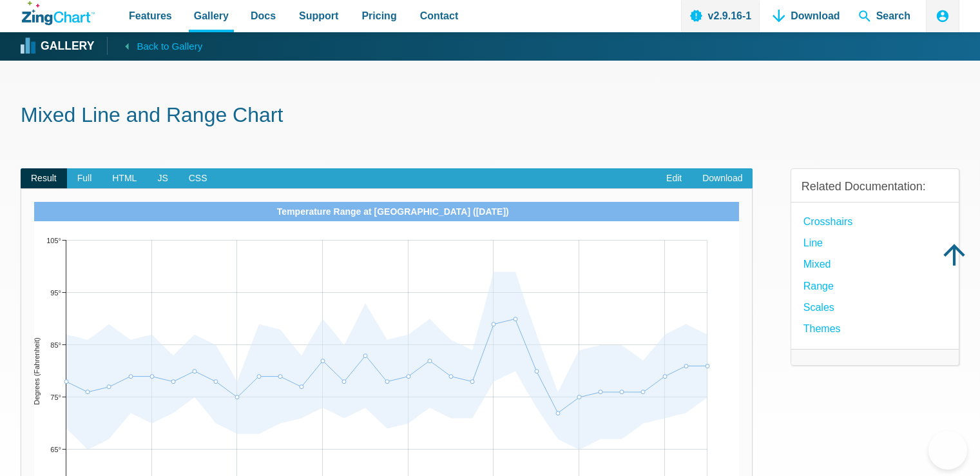  Describe the element at coordinates (674, 178) in the screenshot. I see `a: Edit` at that location.